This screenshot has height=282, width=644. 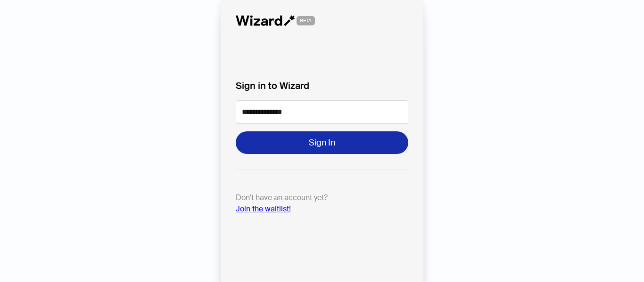 What do you see at coordinates (306, 21) in the screenshot?
I see `span: BETA` at bounding box center [306, 21].